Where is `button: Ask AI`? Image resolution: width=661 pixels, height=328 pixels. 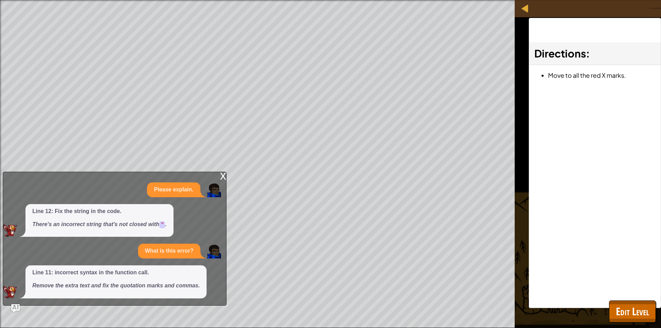 button: Ask AI is located at coordinates (15, 308).